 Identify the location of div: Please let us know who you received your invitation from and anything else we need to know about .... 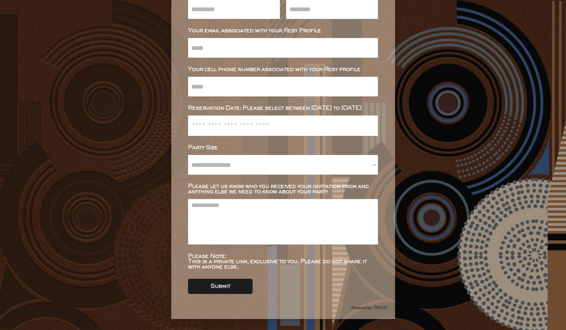
(283, 189).